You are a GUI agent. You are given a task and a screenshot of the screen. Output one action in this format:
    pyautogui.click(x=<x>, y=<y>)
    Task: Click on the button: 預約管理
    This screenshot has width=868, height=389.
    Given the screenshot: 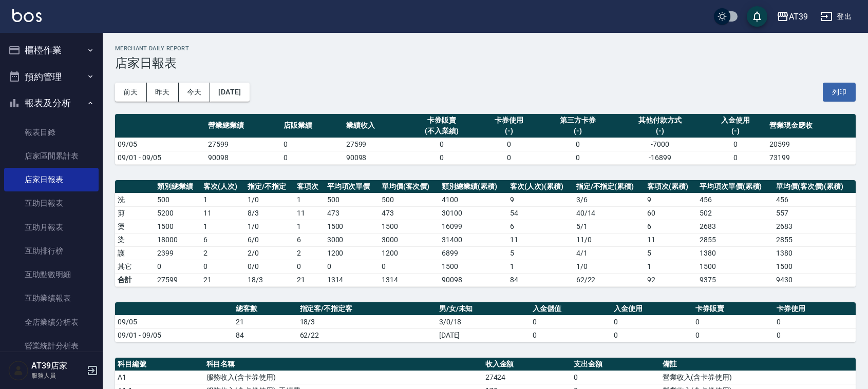 What is the action you would take?
    pyautogui.click(x=51, y=77)
    